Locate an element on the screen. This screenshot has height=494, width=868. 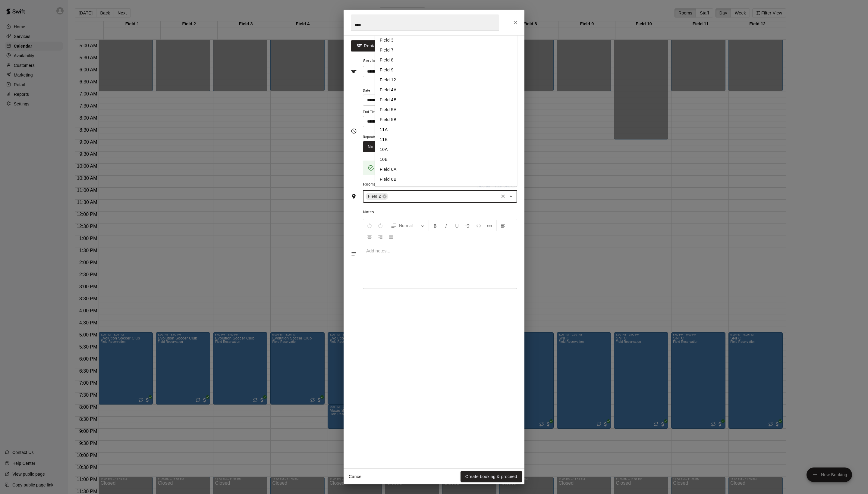
li: Field 5B is located at coordinates (446, 120).